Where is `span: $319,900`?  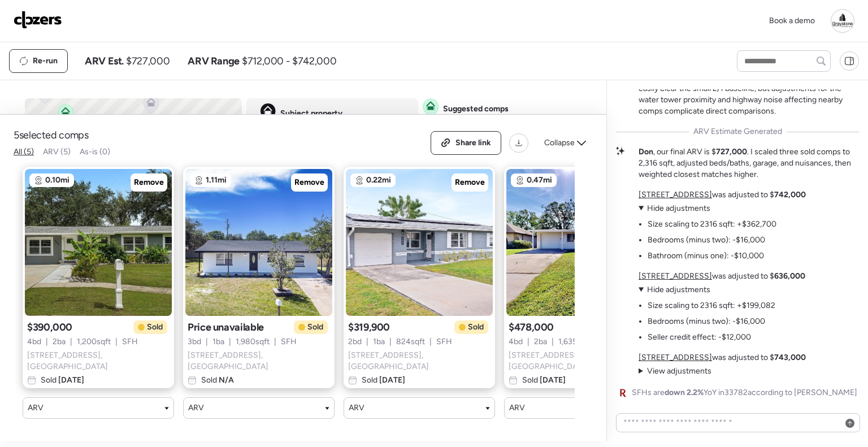 span: $319,900 is located at coordinates (369, 327).